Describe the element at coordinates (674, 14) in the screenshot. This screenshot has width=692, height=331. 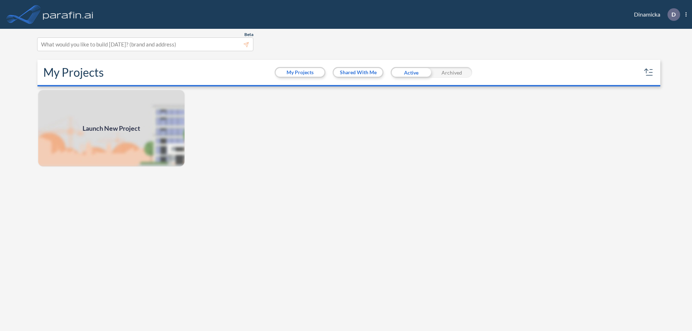
I see `p: D` at that location.